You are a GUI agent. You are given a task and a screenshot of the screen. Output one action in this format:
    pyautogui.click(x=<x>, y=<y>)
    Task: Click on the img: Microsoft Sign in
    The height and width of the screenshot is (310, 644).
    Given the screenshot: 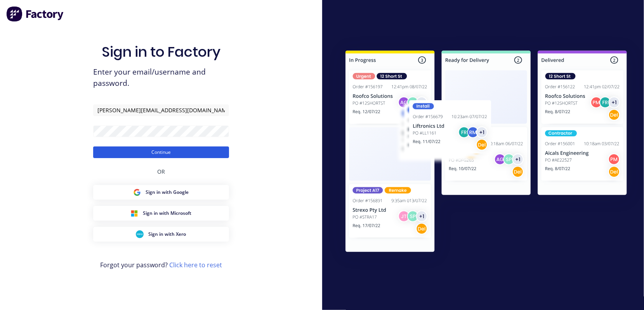 What is the action you would take?
    pyautogui.click(x=135, y=214)
    